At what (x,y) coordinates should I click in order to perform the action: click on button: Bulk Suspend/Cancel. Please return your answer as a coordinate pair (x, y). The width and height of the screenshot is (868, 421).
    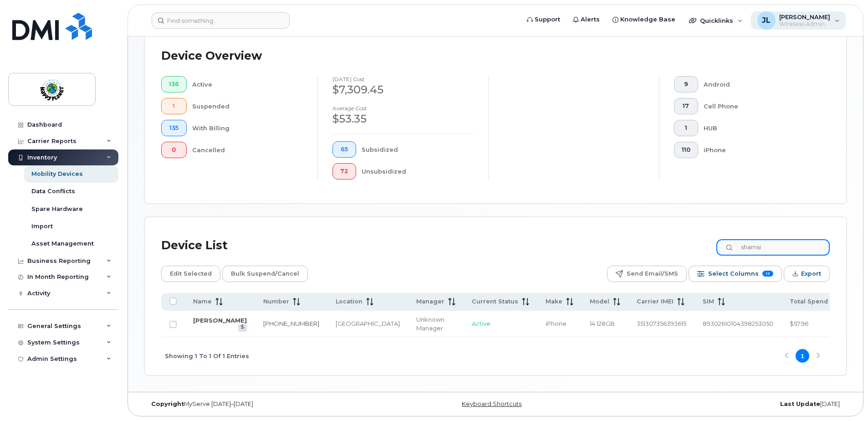
    Looking at the image, I should click on (265, 274).